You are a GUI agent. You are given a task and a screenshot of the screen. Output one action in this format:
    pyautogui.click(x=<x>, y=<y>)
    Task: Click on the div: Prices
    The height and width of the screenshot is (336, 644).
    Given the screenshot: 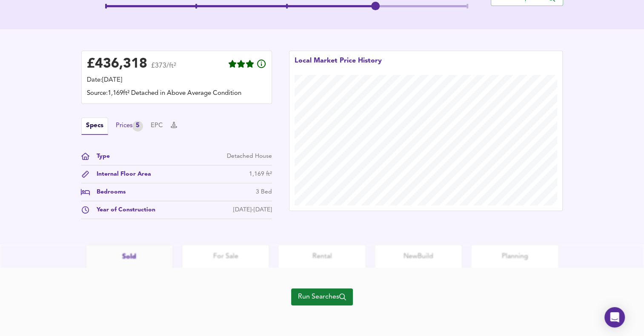 What is the action you would take?
    pyautogui.click(x=129, y=126)
    